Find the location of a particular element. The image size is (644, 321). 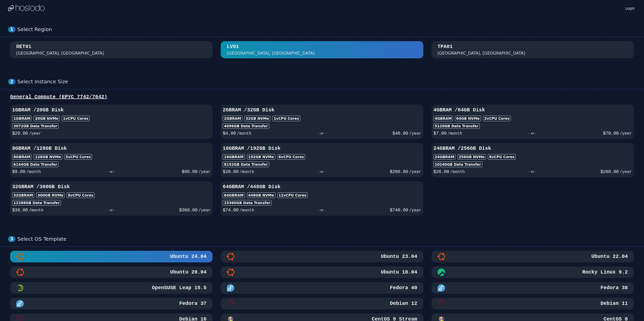

div: General Compute (EPYC 7742/7642) is located at coordinates (322, 97).